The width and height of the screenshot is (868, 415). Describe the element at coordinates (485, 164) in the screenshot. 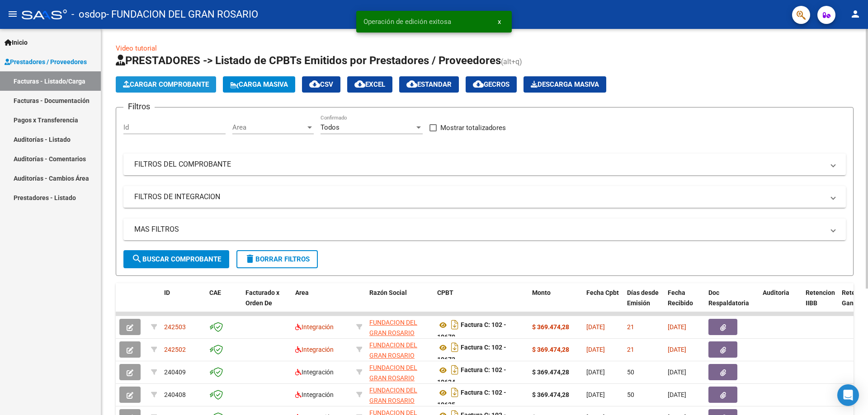

I see `mat-expansion-panel-header: FILTROS DEL COMPROBANTE` at that location.